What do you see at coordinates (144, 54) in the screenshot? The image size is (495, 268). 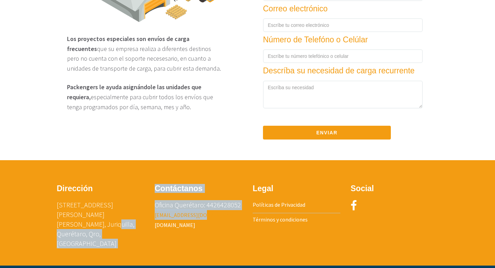 I see `p: que su empresa realiza a diferentes destinos pero no cuenta con el soporte necesesario, en cuanto...` at bounding box center [144, 54].